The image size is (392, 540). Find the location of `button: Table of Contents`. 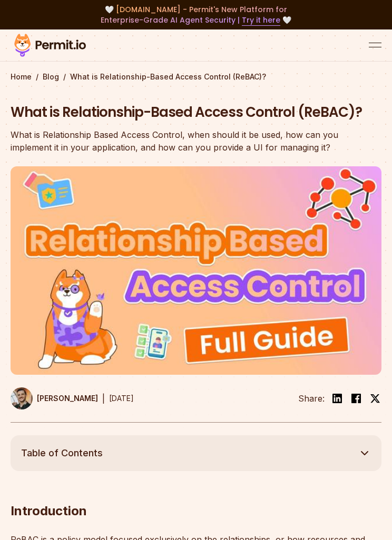

button: Table of Contents is located at coordinates (196, 454).